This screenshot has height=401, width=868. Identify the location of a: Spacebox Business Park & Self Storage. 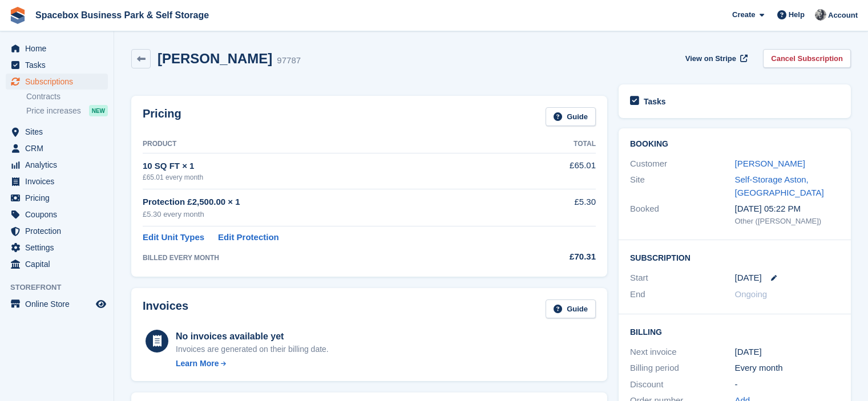
(122, 15).